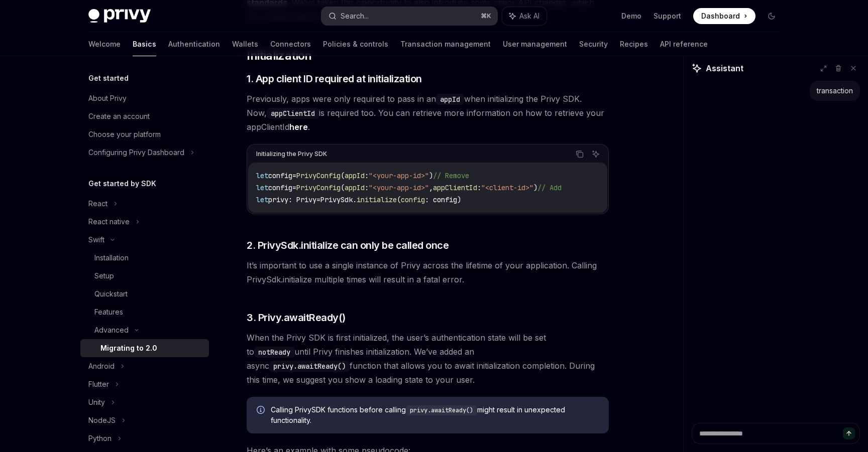 Image resolution: width=868 pixels, height=452 pixels. I want to click on a: Support, so click(667, 16).